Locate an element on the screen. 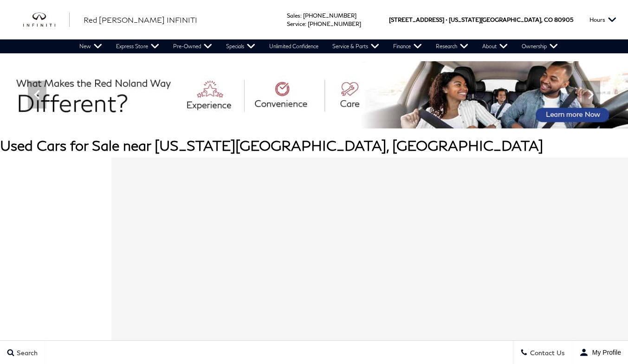  a: Ownership is located at coordinates (540, 46).